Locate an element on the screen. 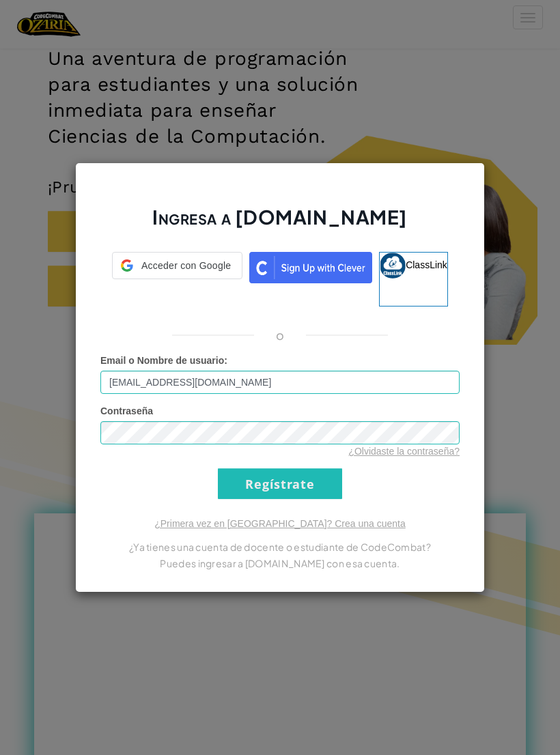  input: Regístrate is located at coordinates (280, 483).